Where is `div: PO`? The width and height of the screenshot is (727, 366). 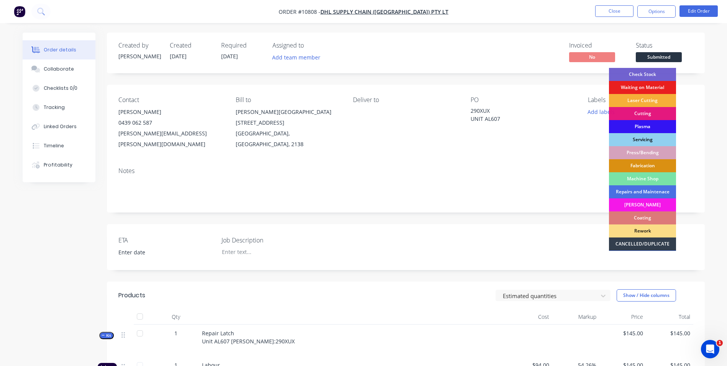
div: PO is located at coordinates (523, 100).